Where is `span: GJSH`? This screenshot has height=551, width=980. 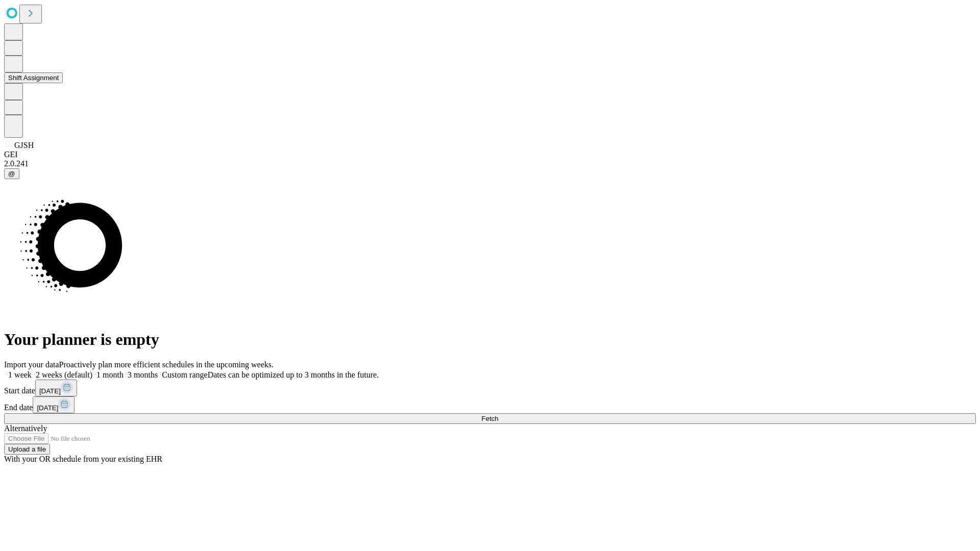
span: GJSH is located at coordinates (24, 145).